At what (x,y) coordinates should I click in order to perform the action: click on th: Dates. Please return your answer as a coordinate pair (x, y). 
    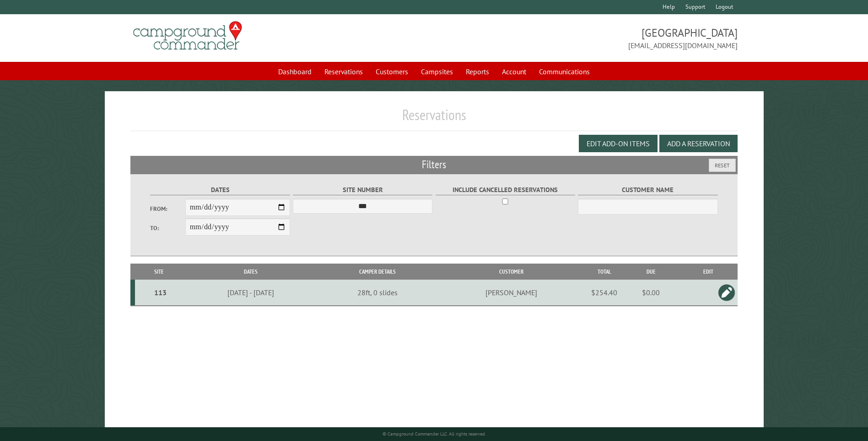
    Looking at the image, I should click on (251, 271).